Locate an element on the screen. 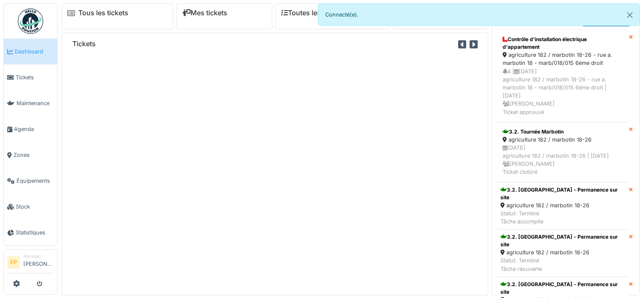 This screenshot has height=298, width=644. div: Statut: Terminé Tâche accomplie is located at coordinates (563, 217).